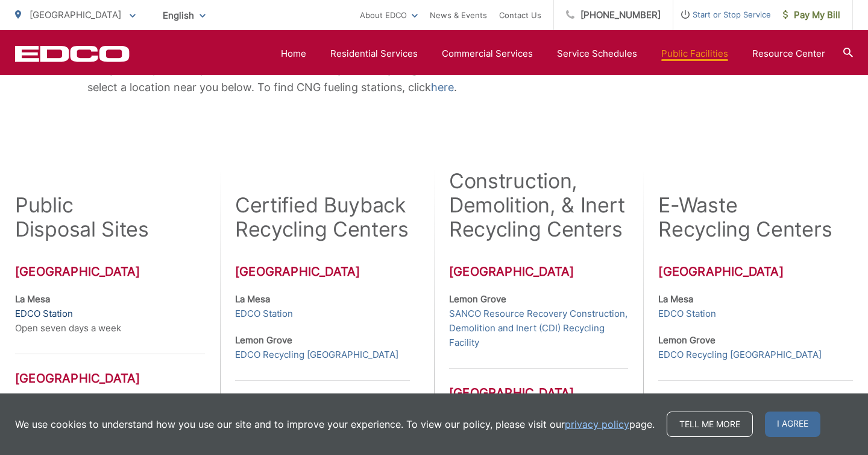 Image resolution: width=868 pixels, height=455 pixels. What do you see at coordinates (538, 205) in the screenshot?
I see `h2: Construction, Demolition, & Inert Recycling Centers` at bounding box center [538, 205].